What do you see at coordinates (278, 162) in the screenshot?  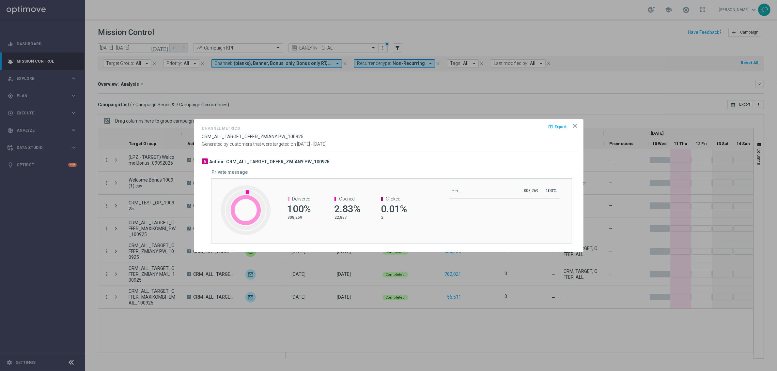 I see `h3: CRM_ALL_TARGET_OFFER_ZMIANY PW_100925` at bounding box center [278, 162].